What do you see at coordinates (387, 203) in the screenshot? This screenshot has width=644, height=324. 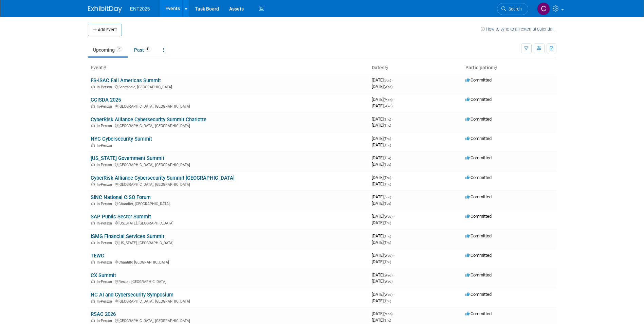 I see `span: (Tue)` at bounding box center [387, 203].